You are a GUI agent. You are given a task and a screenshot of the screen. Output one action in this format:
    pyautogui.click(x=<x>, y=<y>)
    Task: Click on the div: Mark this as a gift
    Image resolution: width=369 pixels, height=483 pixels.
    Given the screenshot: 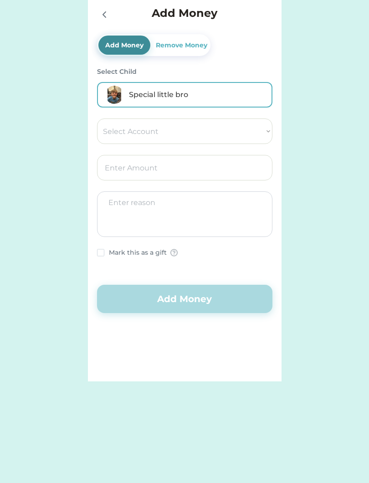 What is the action you would take?
    pyautogui.click(x=138, y=252)
    